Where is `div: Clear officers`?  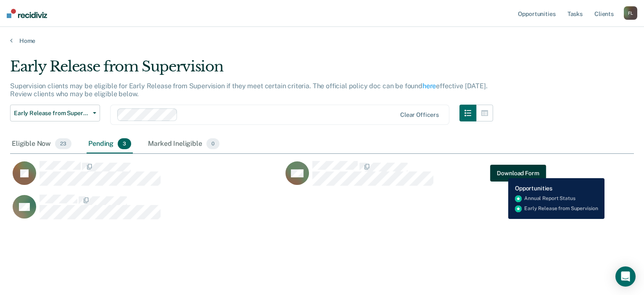 div: Clear officers is located at coordinates (420, 115).